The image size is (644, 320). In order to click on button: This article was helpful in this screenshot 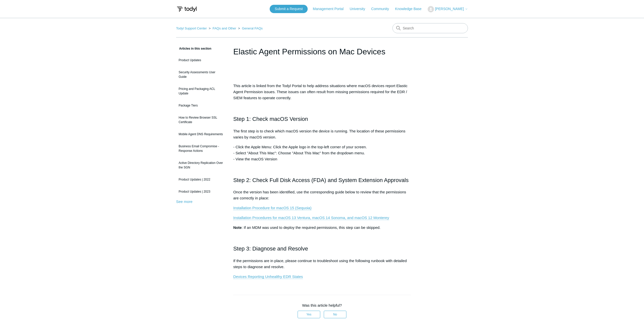, I will do `click(309, 315)`.